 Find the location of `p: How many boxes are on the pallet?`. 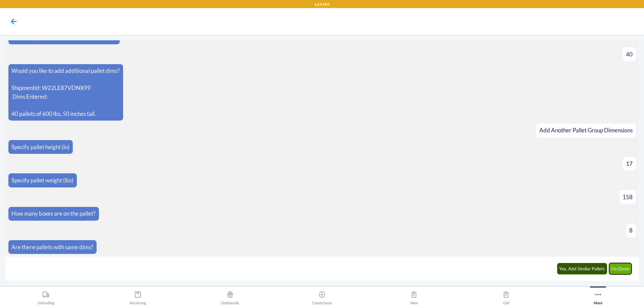

p: How many boxes are on the pallet? is located at coordinates (54, 214).